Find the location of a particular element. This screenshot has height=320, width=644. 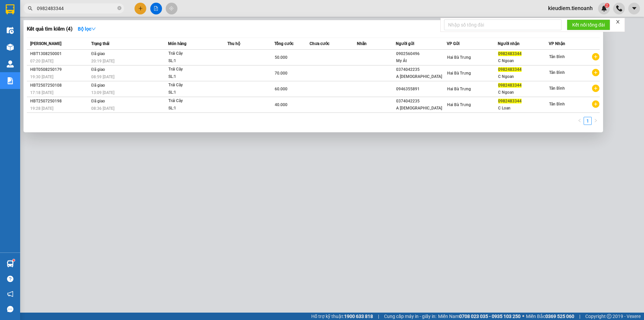

span: 40.000 is located at coordinates (281, 105).